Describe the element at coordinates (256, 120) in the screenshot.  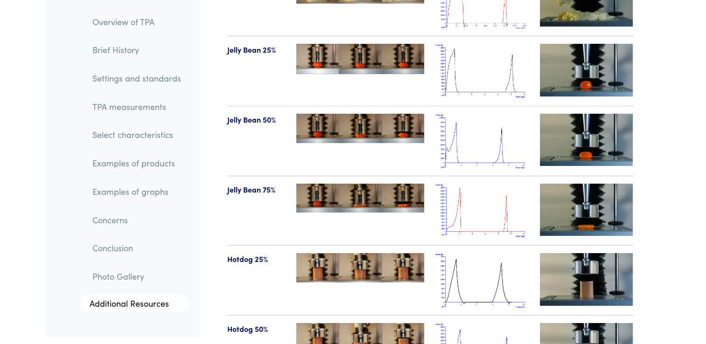
I see `p: Jelly Bean 50%` at that location.